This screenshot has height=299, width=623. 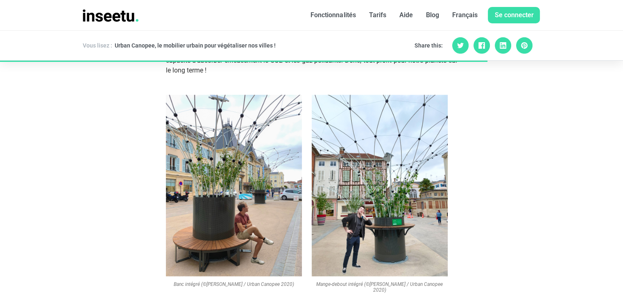 What do you see at coordinates (432, 15) in the screenshot?
I see `font: Blog` at bounding box center [432, 15].